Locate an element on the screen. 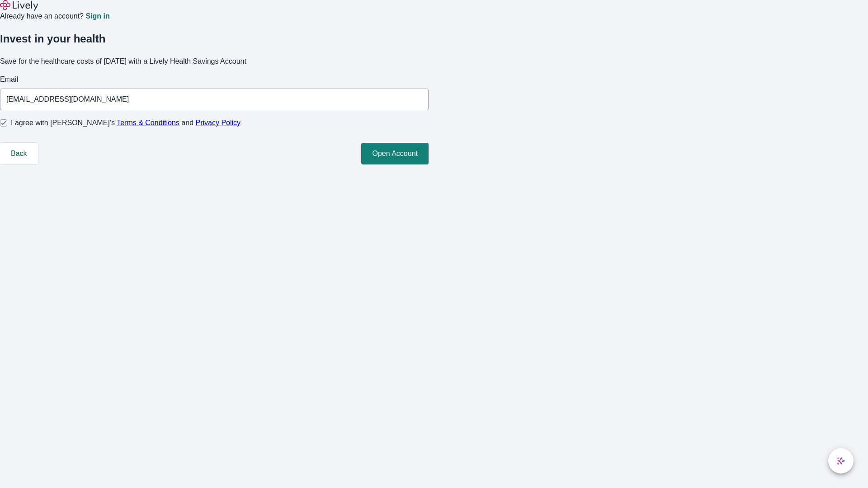 The width and height of the screenshot is (868, 488). button: chat is located at coordinates (841, 461).